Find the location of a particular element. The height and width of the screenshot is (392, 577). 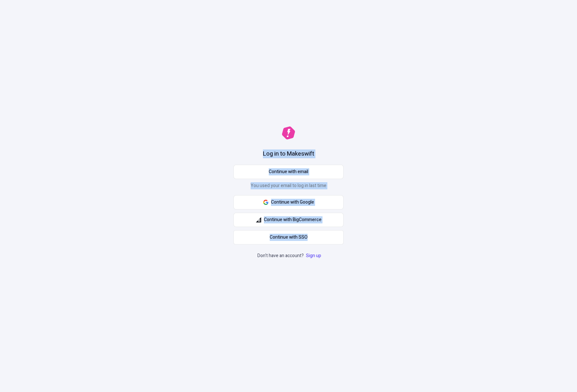

a: Sign up is located at coordinates (313, 255).